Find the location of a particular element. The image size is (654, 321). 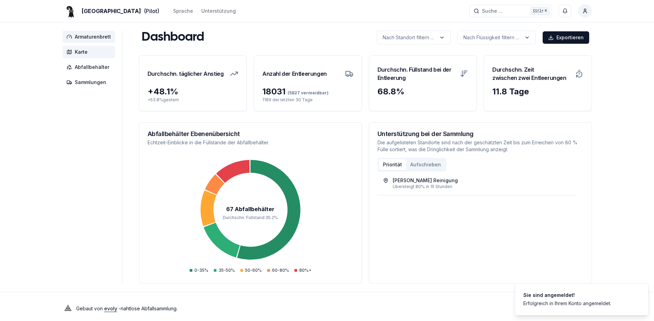

button: Exportieren is located at coordinates (566, 38).